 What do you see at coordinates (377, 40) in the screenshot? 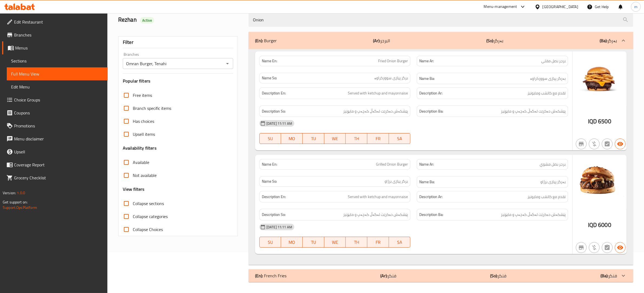
I see `b: (Ar):` at bounding box center [377, 40].